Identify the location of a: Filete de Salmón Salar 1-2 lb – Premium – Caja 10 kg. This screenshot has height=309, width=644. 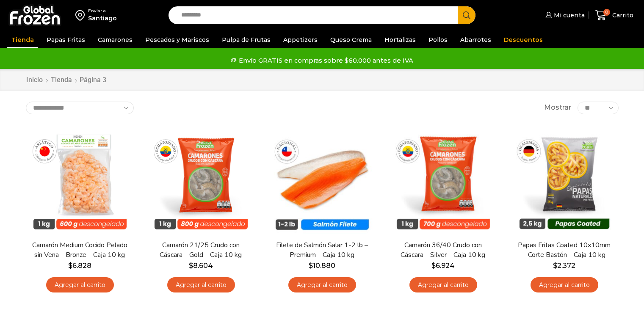
(322, 250).